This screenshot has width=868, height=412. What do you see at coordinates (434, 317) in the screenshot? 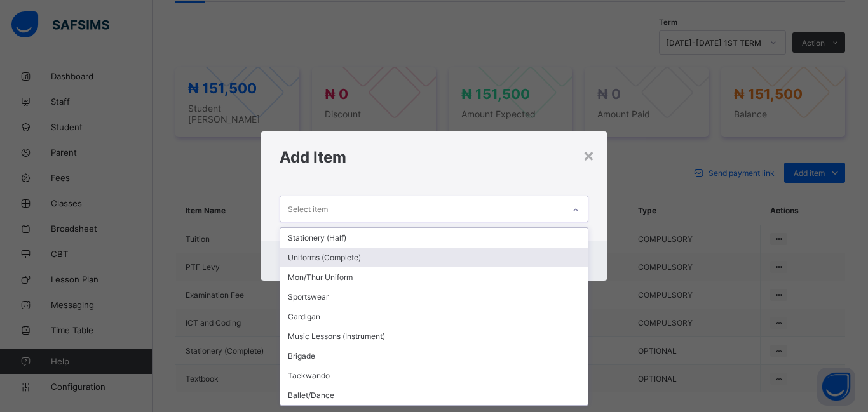
I see `div: Cardigan` at bounding box center [434, 317].